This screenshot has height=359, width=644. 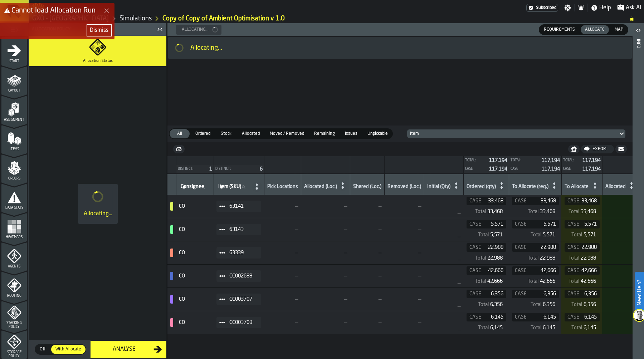 What do you see at coordinates (261, 169) in the screenshot?
I see `span: 6` at bounding box center [261, 169].